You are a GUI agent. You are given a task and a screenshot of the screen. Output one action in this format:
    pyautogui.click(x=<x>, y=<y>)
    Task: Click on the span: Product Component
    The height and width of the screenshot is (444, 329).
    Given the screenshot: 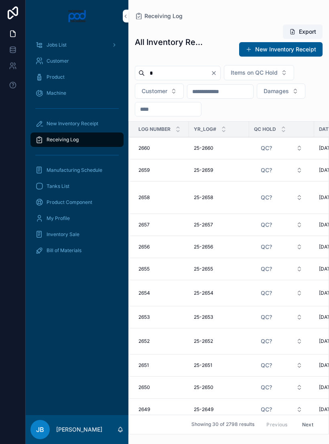 What is the action you would take?
    pyautogui.click(x=69, y=202)
    